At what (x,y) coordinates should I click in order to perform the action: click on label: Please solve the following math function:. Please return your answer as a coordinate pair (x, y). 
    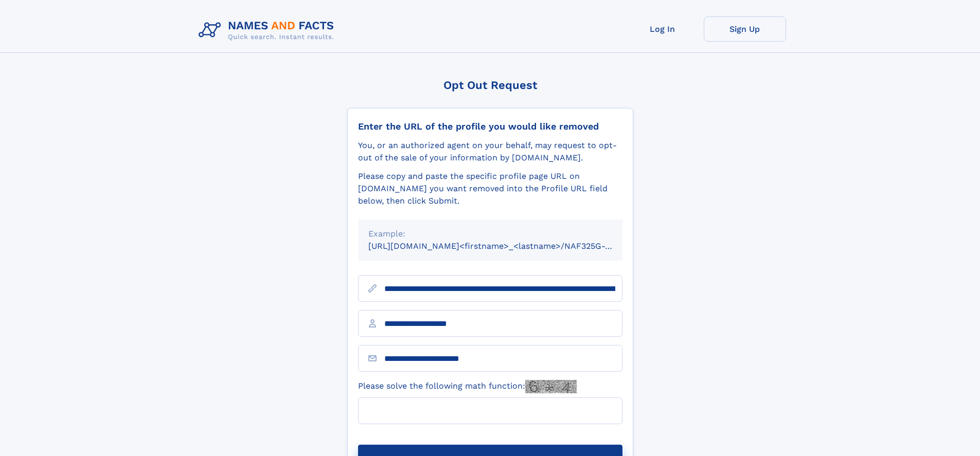
    Looking at the image, I should click on (467, 387).